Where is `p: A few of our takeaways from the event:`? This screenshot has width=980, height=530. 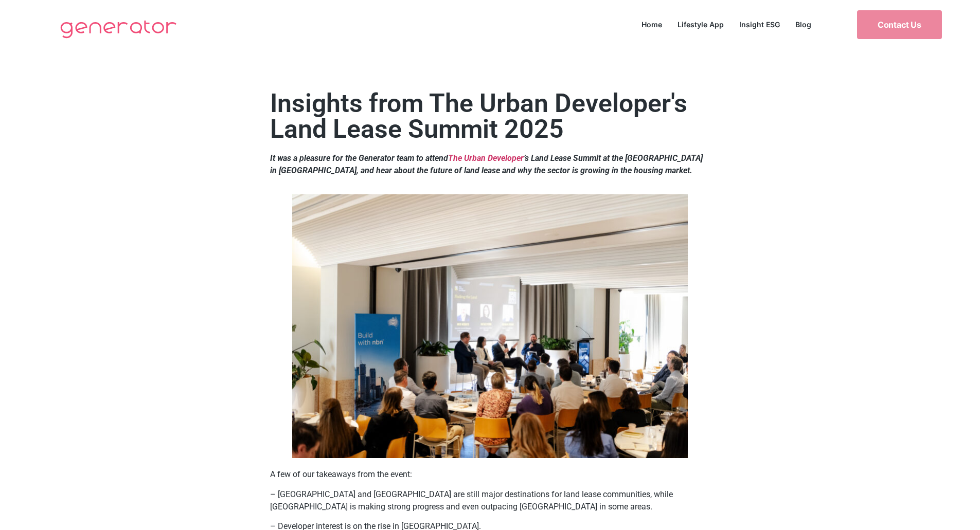 p: A few of our takeaways from the event: is located at coordinates (490, 475).